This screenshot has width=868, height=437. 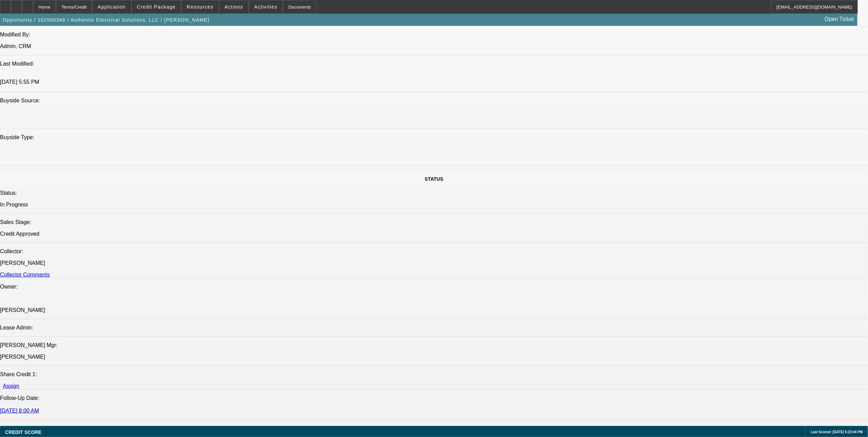 What do you see at coordinates (23, 432) in the screenshot?
I see `span: CREDIT SCORE` at bounding box center [23, 432].